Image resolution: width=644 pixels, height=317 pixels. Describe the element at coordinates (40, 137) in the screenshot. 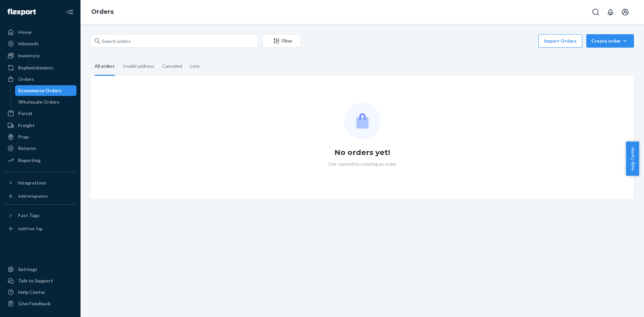

I see `a: Prep` at that location.